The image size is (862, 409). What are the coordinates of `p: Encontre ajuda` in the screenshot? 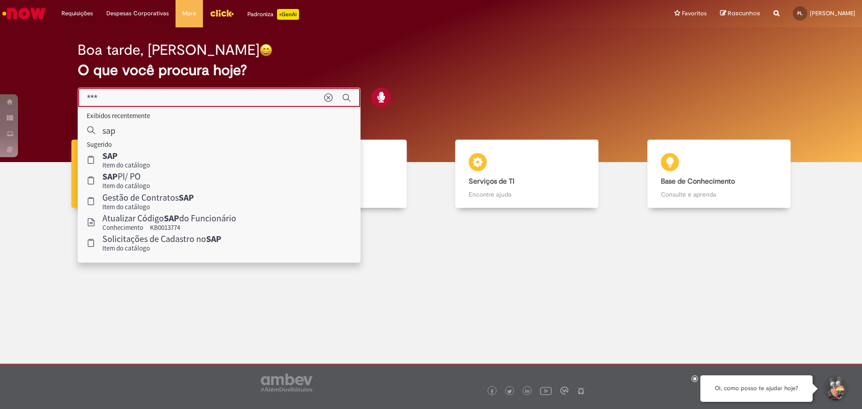 It's located at (527, 195).